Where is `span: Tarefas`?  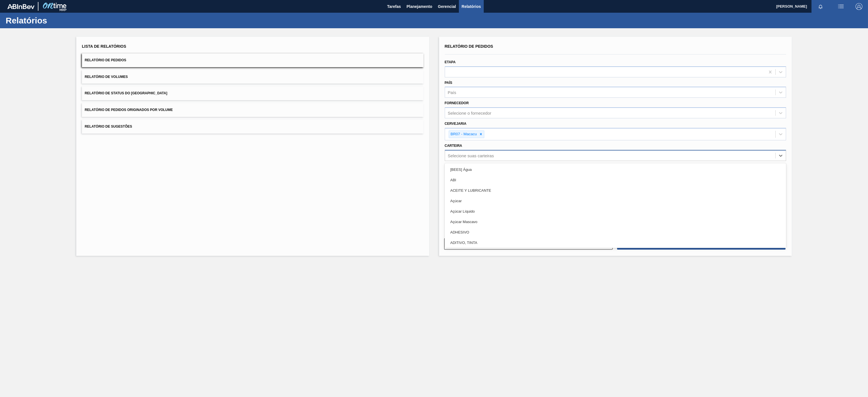
span: Tarefas is located at coordinates (394, 7).